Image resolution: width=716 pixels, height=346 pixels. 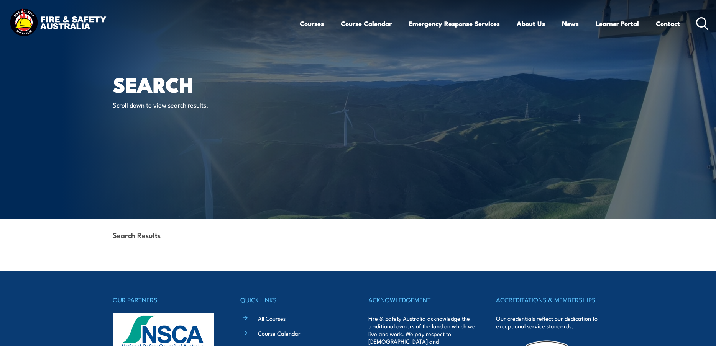 I want to click on p: Scroll down to view search results., so click(x=182, y=105).